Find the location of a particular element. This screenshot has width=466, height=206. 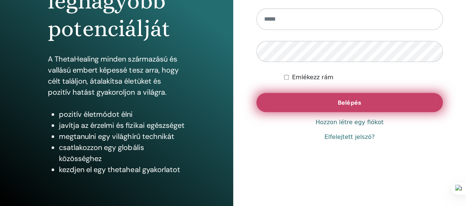

span: Belépés is located at coordinates (349, 102).